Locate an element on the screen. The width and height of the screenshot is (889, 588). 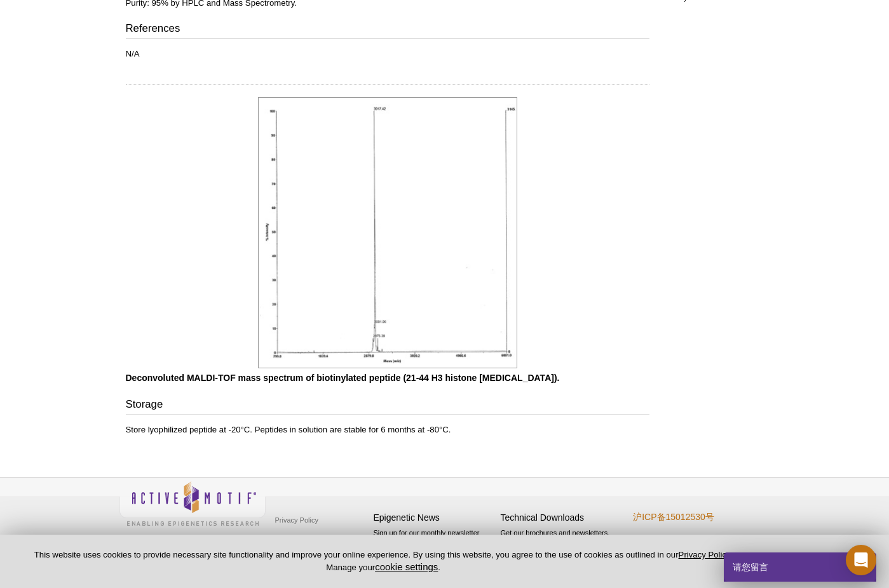
a: 沪ICP备15012530号 is located at coordinates (673, 517).